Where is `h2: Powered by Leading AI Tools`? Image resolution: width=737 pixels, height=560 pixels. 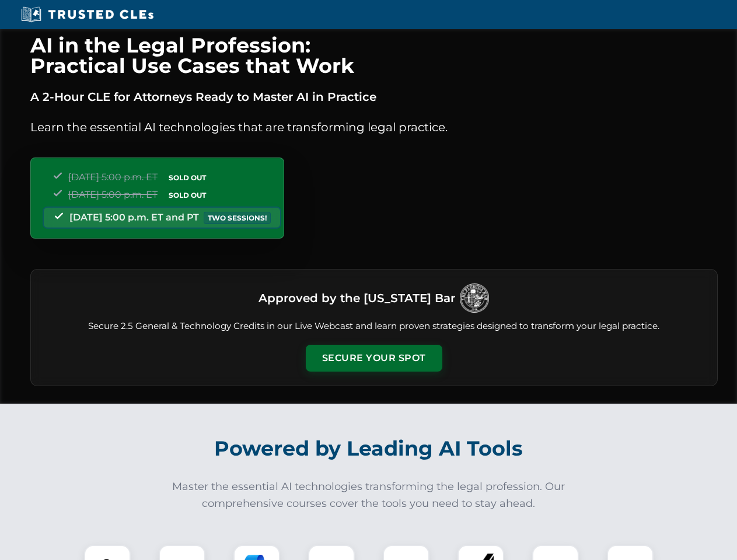 h2: Powered by Leading AI Tools is located at coordinates (369, 448).